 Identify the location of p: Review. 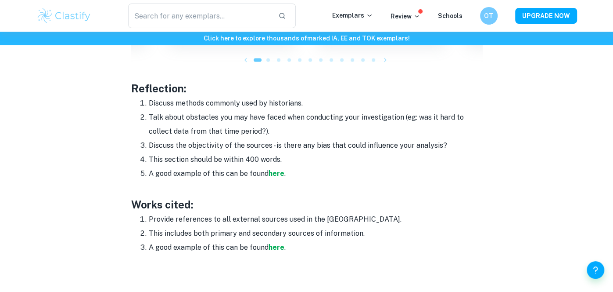
(406, 16).